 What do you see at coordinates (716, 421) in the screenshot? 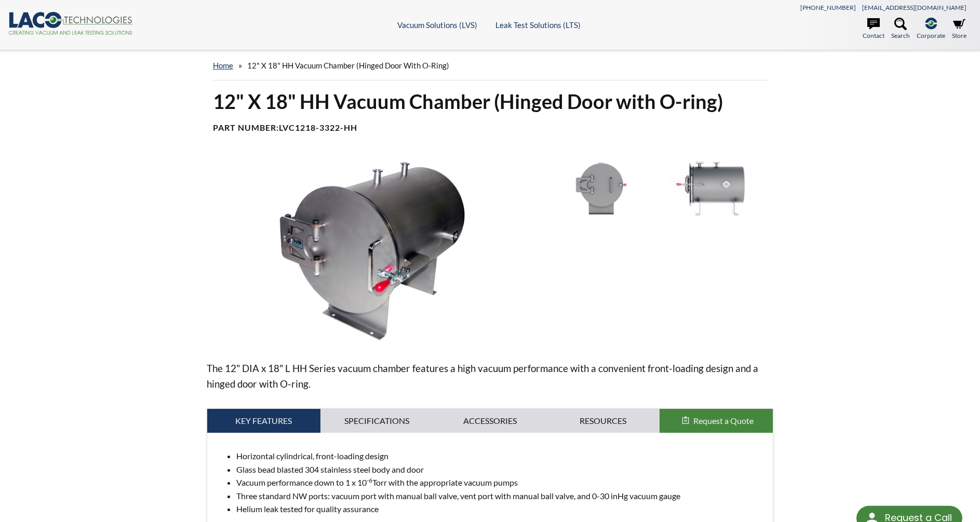
I see `button: Request a Quote` at bounding box center [716, 421].